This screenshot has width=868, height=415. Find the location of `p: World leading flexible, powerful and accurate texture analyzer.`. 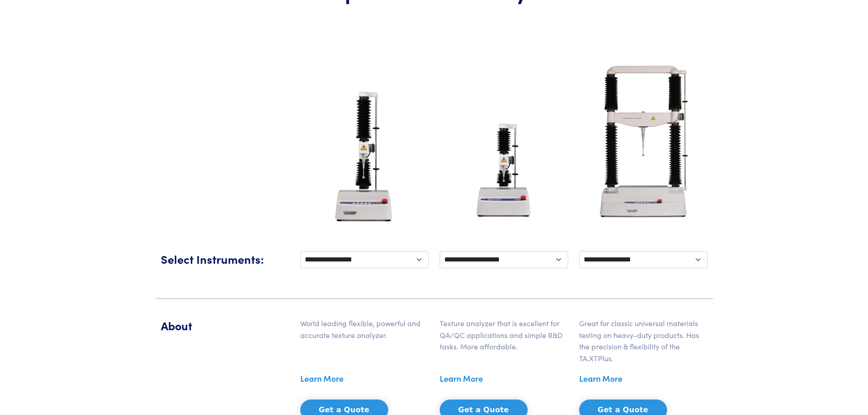

p: World leading flexible, powerful and accurate texture analyzer. is located at coordinates (365, 329).